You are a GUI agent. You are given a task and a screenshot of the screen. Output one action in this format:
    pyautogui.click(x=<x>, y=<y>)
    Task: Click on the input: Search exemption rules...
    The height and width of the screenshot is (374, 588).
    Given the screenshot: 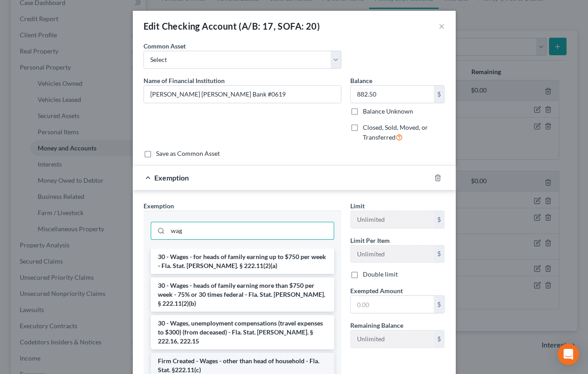 What is the action you would take?
    pyautogui.click(x=251, y=231)
    